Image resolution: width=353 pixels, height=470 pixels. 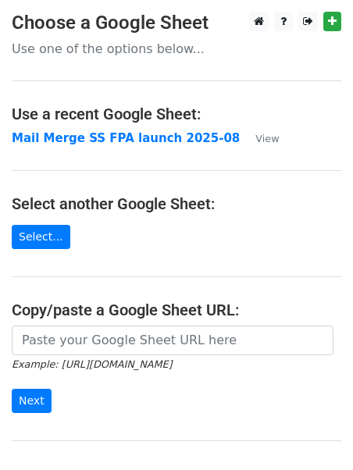 What do you see at coordinates (259, 138) in the screenshot?
I see `a: View` at bounding box center [259, 138].